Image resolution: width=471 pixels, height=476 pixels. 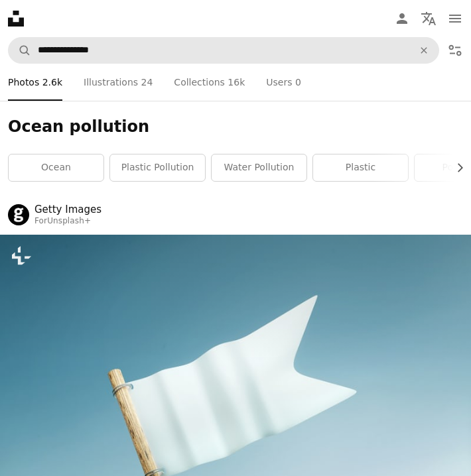 What do you see at coordinates (298, 83) in the screenshot?
I see `span: 0` at bounding box center [298, 83].